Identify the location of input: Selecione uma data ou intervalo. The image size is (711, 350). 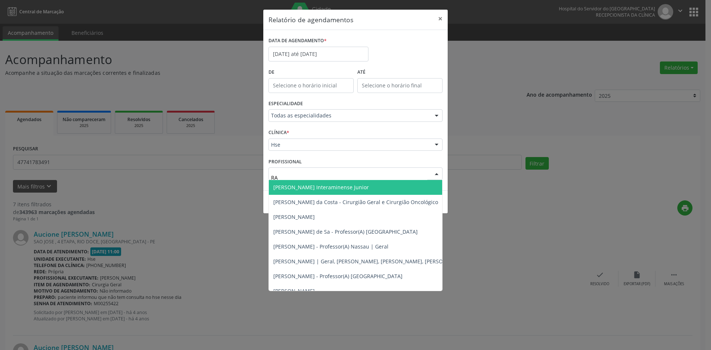
(318, 54).